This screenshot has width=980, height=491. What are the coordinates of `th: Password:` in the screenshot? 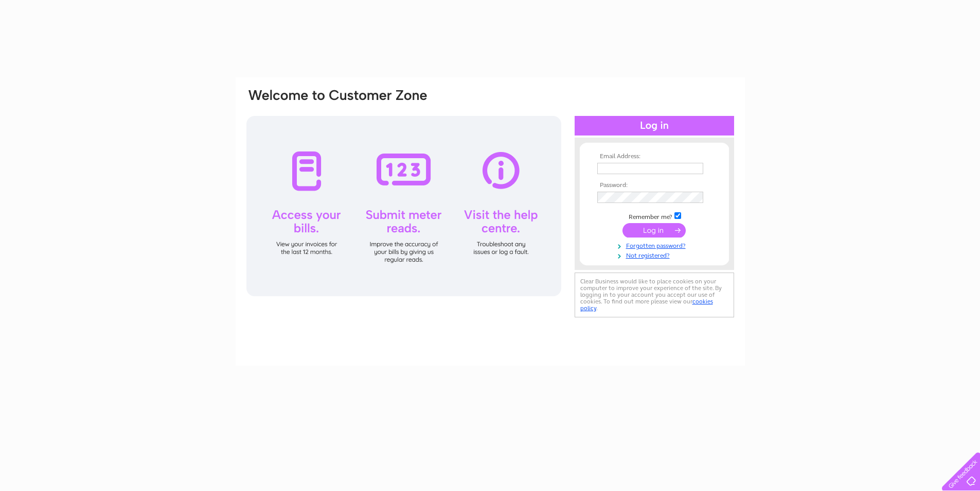 It's located at (655, 185).